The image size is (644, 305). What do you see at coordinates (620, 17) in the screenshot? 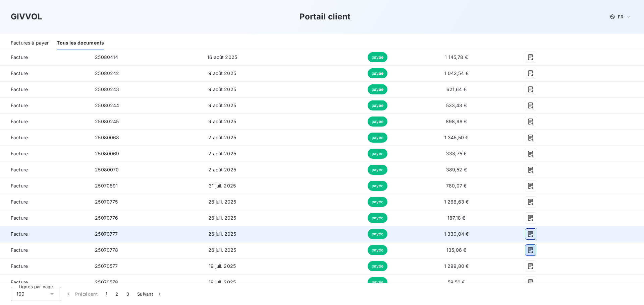
I see `span: FR` at bounding box center [620, 17].